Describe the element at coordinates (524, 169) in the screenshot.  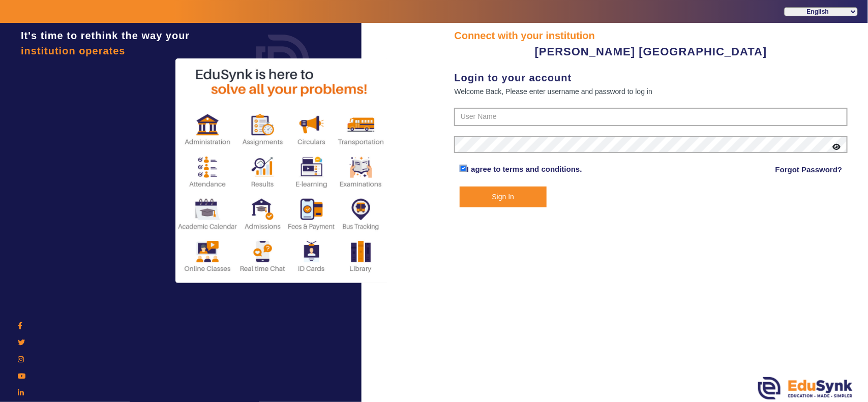
I see `a: I agree to terms and conditions.` at that location.